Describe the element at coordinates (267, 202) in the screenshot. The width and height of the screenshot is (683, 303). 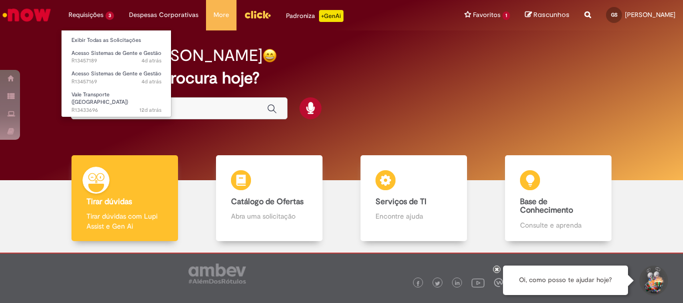
I see `b: Catálogo de Ofertas` at that location.